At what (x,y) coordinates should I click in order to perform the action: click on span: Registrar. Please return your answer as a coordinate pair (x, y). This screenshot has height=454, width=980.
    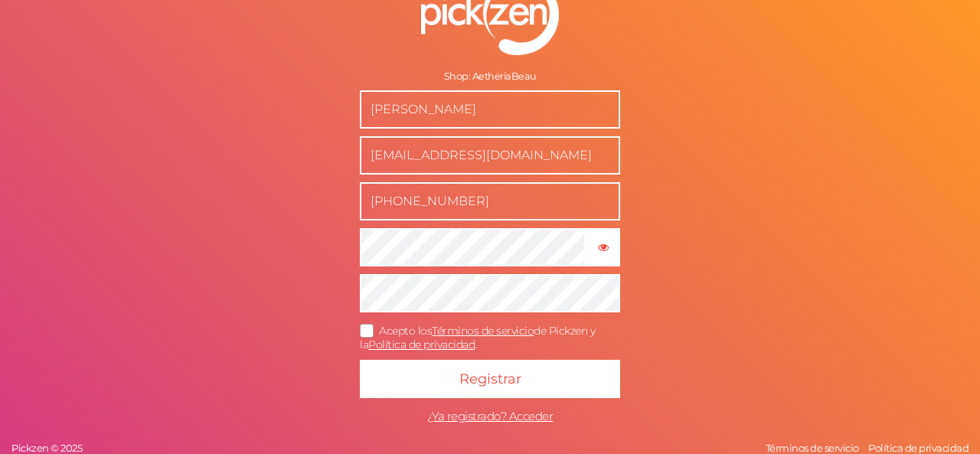
    Looking at the image, I should click on (490, 379).